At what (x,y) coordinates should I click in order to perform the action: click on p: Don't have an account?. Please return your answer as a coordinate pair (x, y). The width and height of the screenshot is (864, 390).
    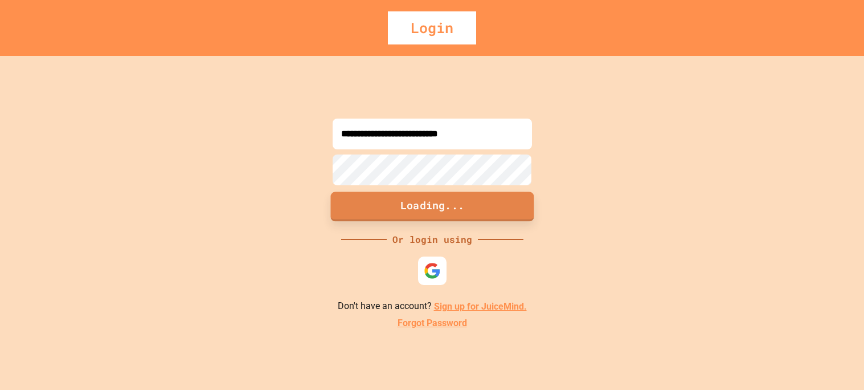
    Looking at the image, I should click on (432, 306).